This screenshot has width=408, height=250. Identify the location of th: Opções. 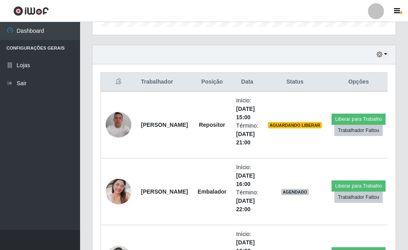
(359, 82).